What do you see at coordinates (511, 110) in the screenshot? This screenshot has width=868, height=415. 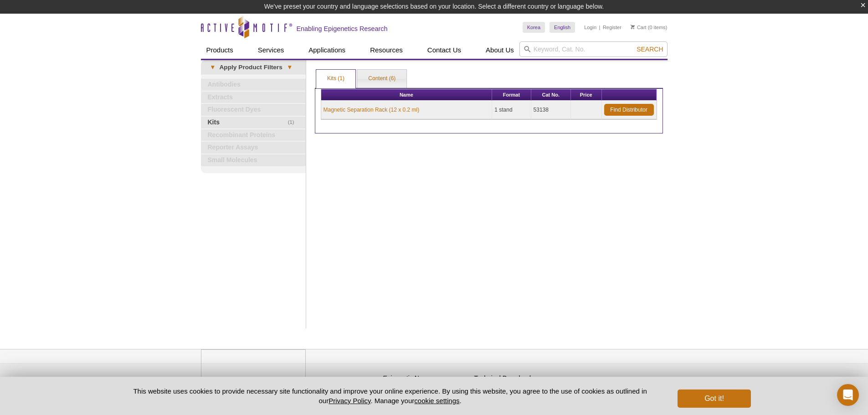 I see `td: 1 stand` at bounding box center [511, 110].